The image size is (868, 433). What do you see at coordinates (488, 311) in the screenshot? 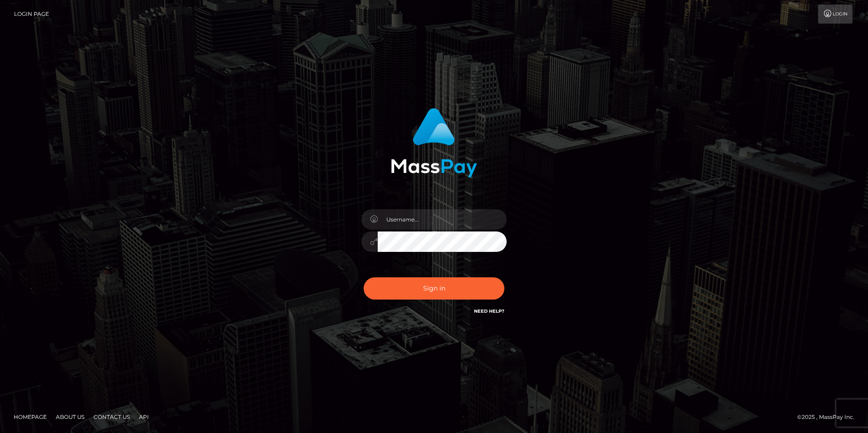
I see `a: Need Help?` at bounding box center [488, 311].